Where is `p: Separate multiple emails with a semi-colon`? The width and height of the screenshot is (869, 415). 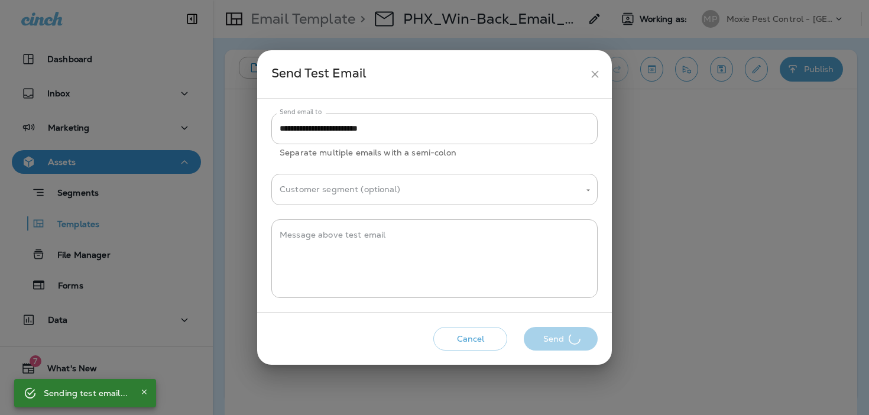
p: Separate multiple emails with a semi-colon is located at coordinates (435, 153).